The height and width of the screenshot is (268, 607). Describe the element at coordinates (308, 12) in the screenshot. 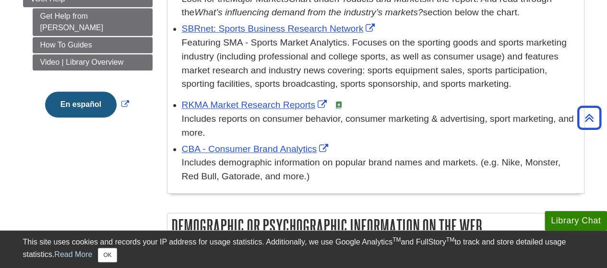

I see `i: What’s influencing demand from the industry’s markets?` at that location.